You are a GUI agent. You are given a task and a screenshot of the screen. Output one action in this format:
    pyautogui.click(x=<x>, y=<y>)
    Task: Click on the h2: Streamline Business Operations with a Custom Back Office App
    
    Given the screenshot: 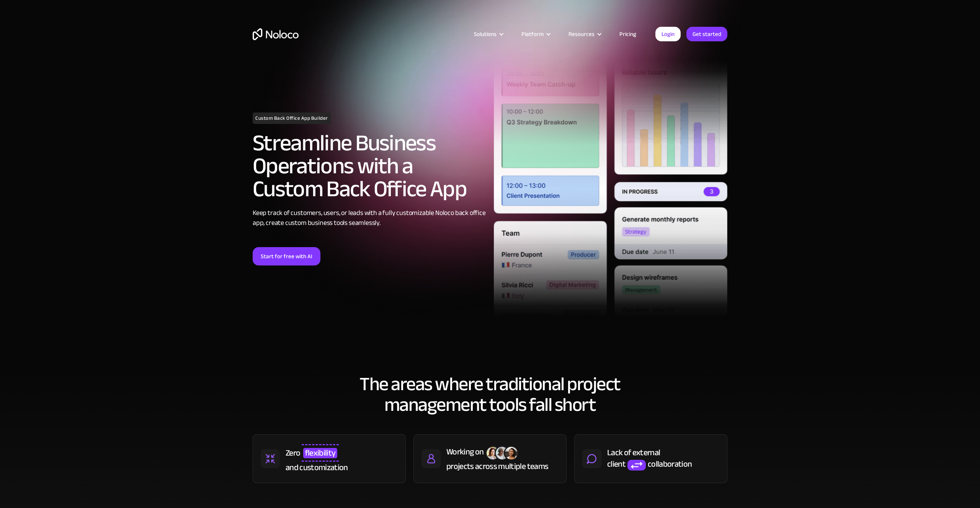 What is the action you would take?
    pyautogui.click(x=370, y=166)
    